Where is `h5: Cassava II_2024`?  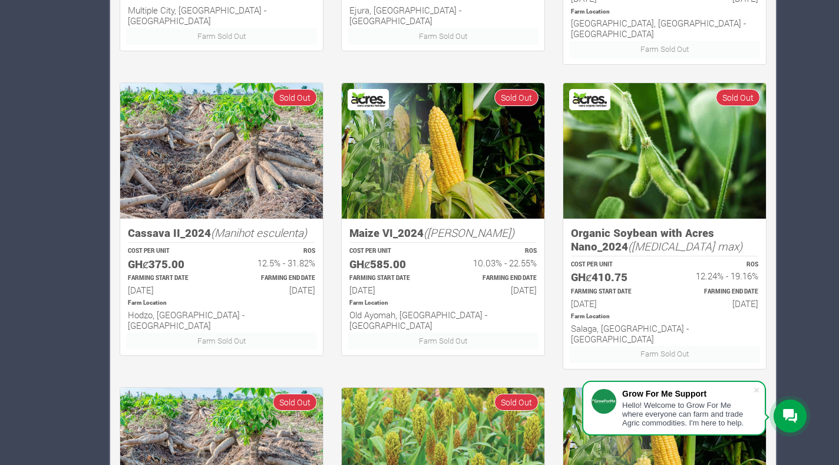 h5: Cassava II_2024 is located at coordinates (222, 233).